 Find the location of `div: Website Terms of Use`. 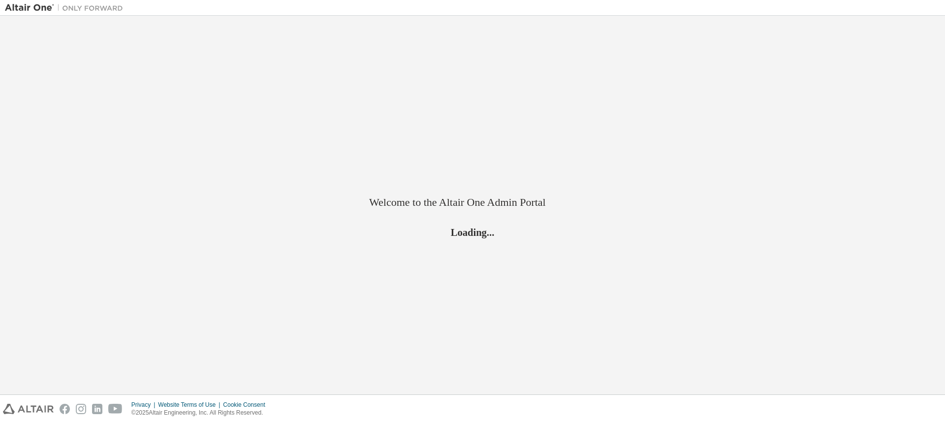

div: Website Terms of Use is located at coordinates (191, 405).